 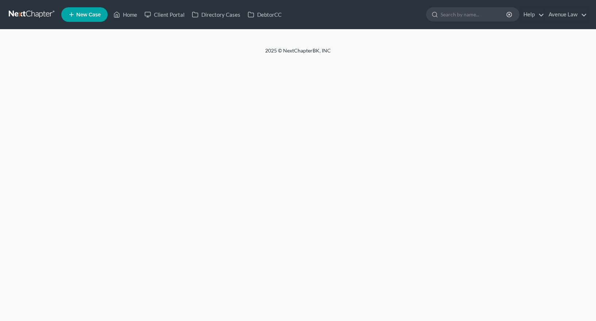 What do you see at coordinates (532, 15) in the screenshot?
I see `a: Help` at bounding box center [532, 15].